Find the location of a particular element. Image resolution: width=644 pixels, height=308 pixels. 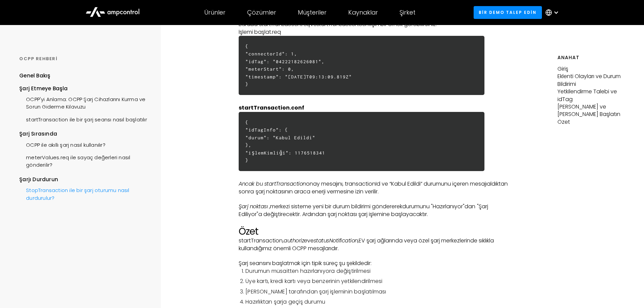

font: aldıktan sonra is located at coordinates (373, 187).